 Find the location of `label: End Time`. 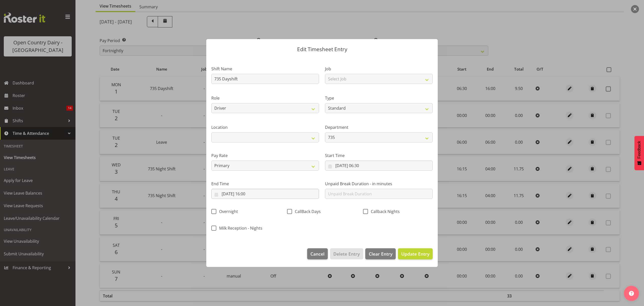

label: End Time is located at coordinates (265, 184).